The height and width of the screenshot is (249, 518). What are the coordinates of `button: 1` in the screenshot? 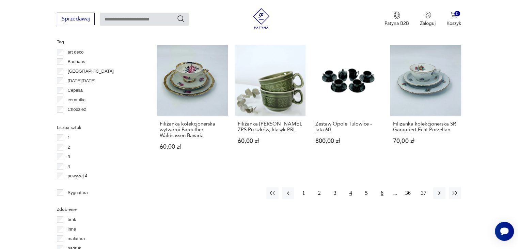 It's located at (304, 193).